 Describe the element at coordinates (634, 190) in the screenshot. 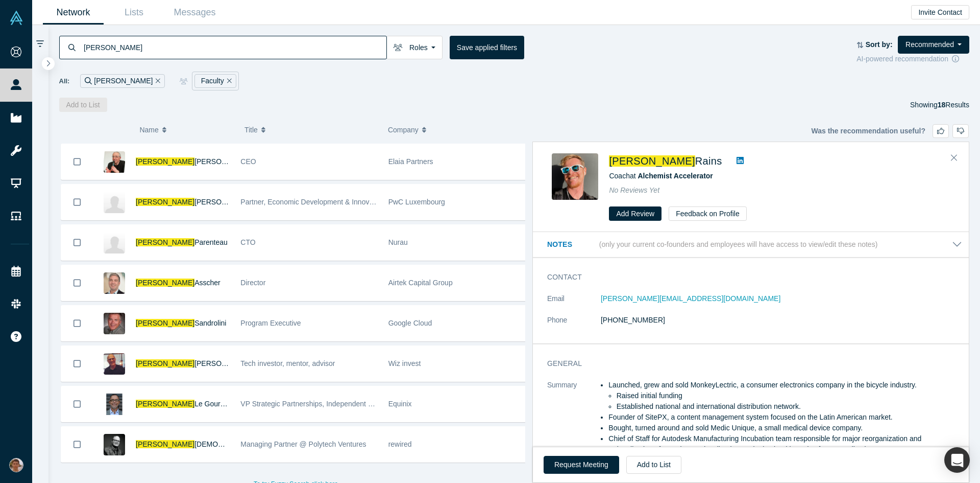

I see `span: No Reviews Yet` at that location.